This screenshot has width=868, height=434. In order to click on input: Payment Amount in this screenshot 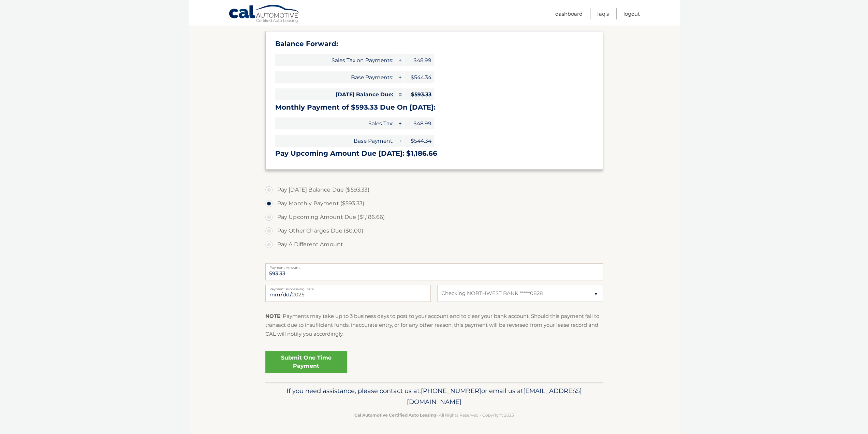, I will do `click(434, 272)`.